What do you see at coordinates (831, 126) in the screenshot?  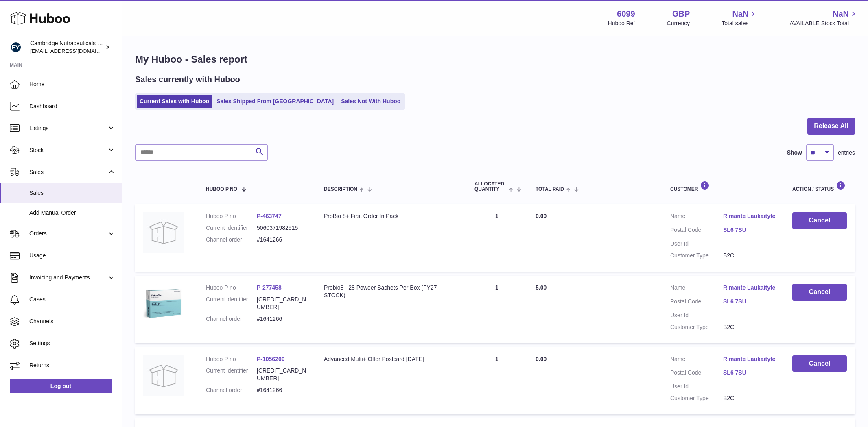 I see `button: Release All` at bounding box center [831, 126].